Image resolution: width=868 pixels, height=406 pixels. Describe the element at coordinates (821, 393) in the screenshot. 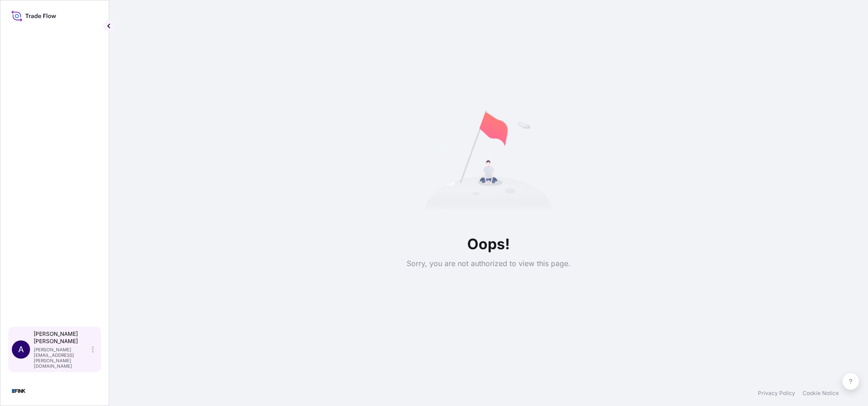

I see `p: Cookie Notice` at that location.